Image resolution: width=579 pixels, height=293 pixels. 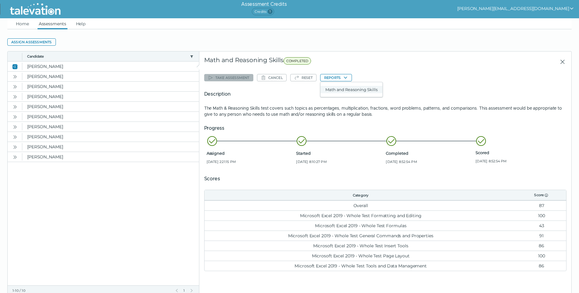 What do you see at coordinates (541, 236) in the screenshot?
I see `td: 91` at bounding box center [541, 236].